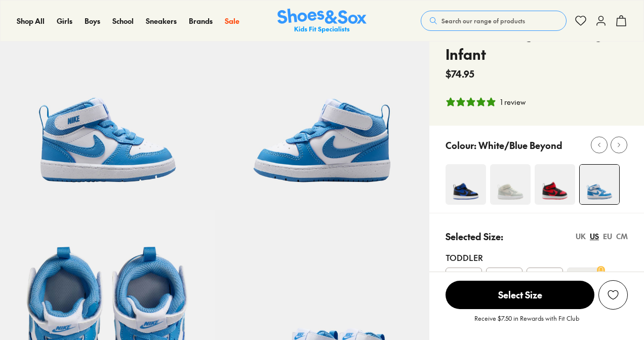  Describe the element at coordinates (520, 295) in the screenshot. I see `span: Select Size` at that location.